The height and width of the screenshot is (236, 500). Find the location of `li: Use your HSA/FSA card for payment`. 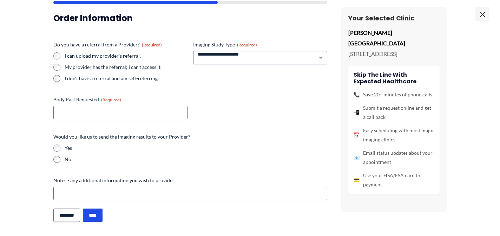

li: Use your HSA/FSA card for payment is located at coordinates (394, 180).